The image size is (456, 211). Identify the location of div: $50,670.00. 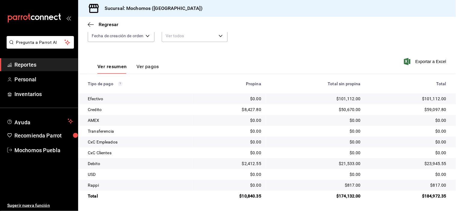
(316, 110).